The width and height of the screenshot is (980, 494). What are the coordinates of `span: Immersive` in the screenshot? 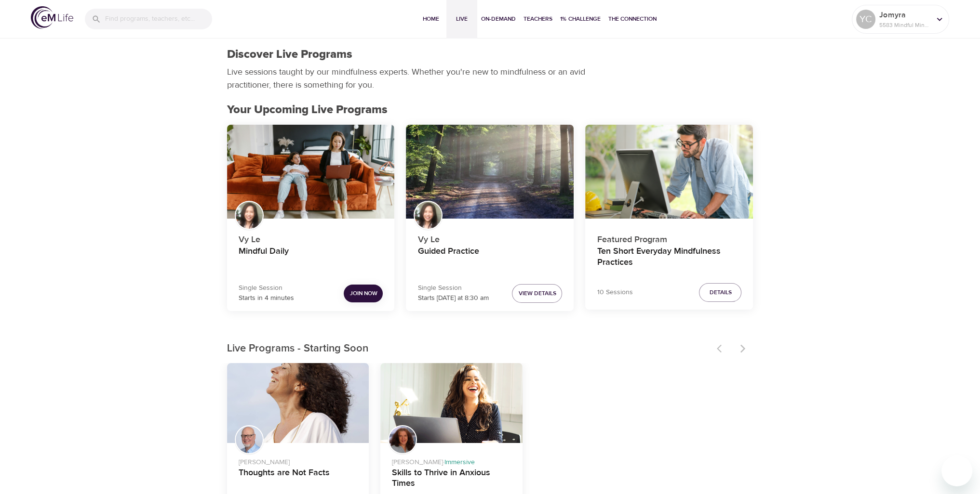 It's located at (459, 463).